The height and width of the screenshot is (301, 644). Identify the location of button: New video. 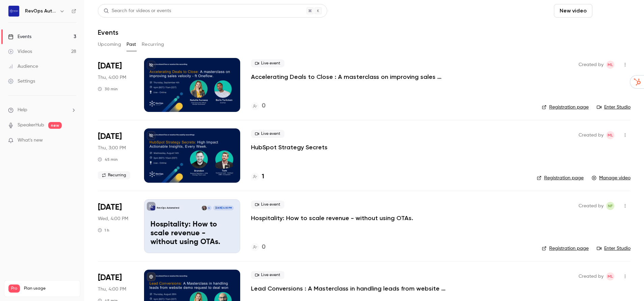
(573, 11).